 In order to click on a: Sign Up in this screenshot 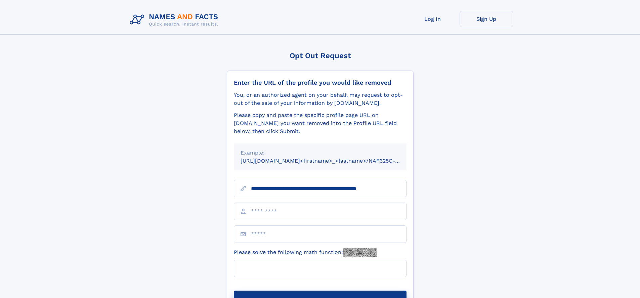, I will do `click(486, 19)`.